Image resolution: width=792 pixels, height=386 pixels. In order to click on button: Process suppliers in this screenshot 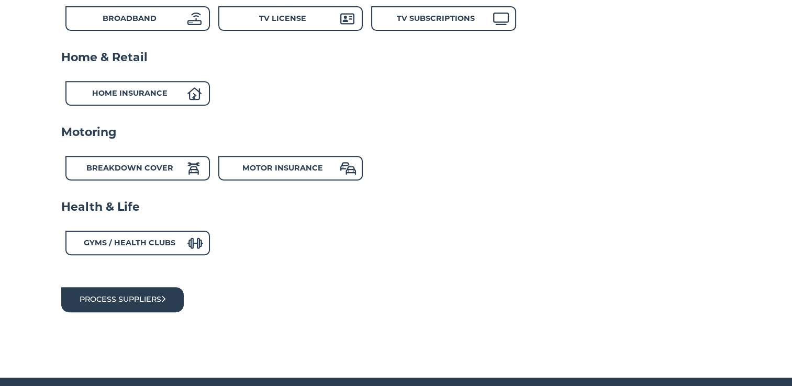, I will do `click(123, 299)`.